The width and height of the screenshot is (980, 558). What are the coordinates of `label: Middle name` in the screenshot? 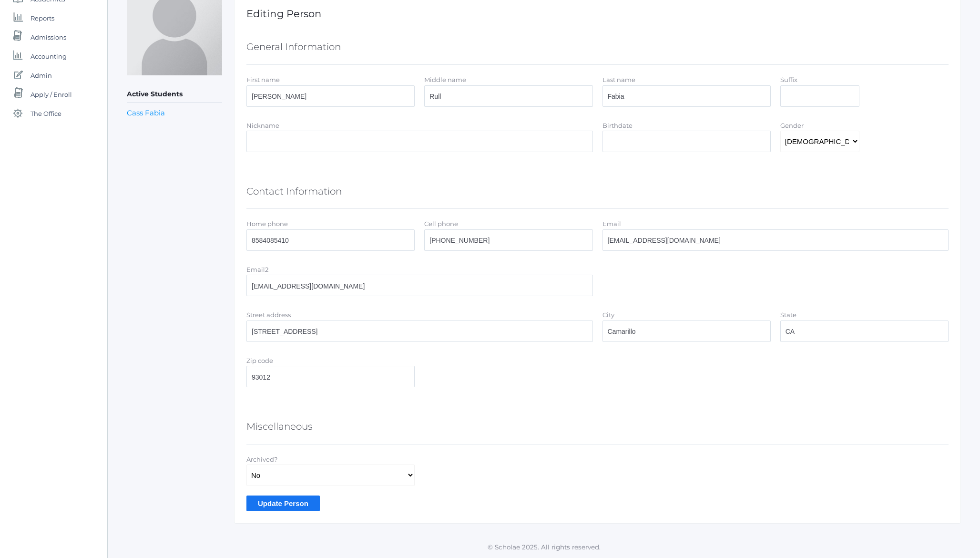 It's located at (445, 80).